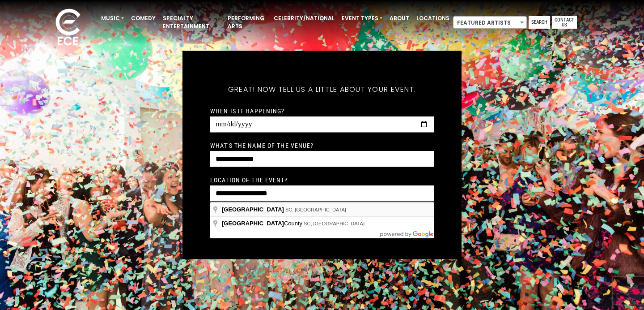  Describe the element at coordinates (433, 18) in the screenshot. I see `a: Locations` at that location.